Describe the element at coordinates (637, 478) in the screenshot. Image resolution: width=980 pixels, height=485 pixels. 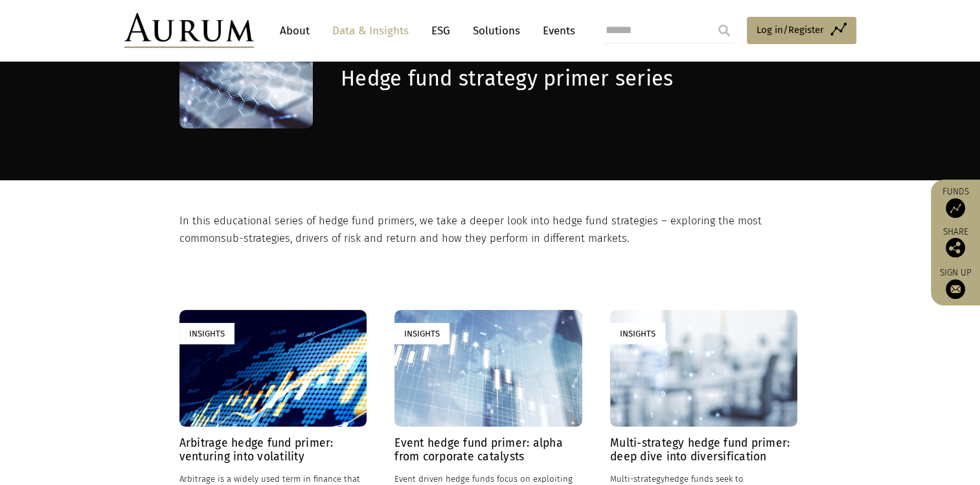
I see `span: Multi-strategy` at that location.